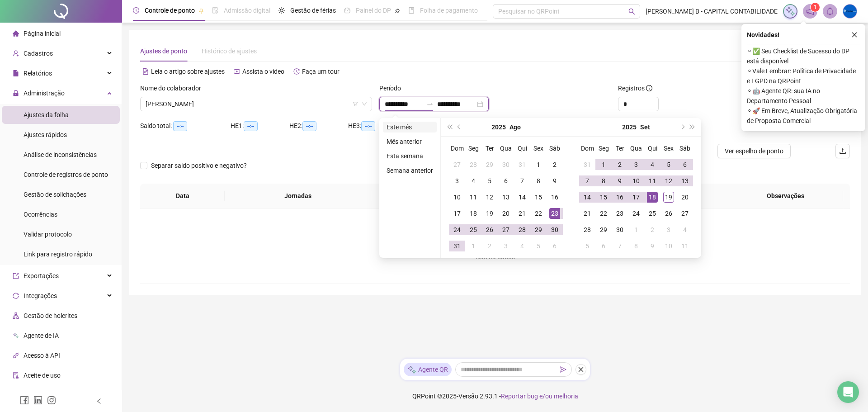 This screenshot has width=868, height=412. I want to click on span: Separar saldo positivo e negativo?, so click(199, 166).